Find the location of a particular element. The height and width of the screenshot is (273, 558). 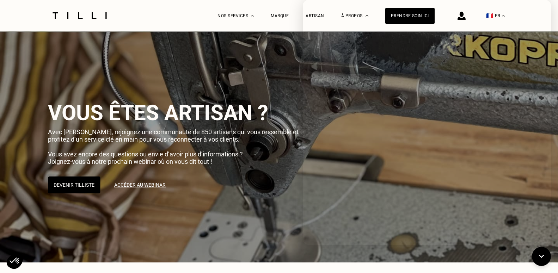

a: Logo du service de couturière Tilli is located at coordinates (80, 16).